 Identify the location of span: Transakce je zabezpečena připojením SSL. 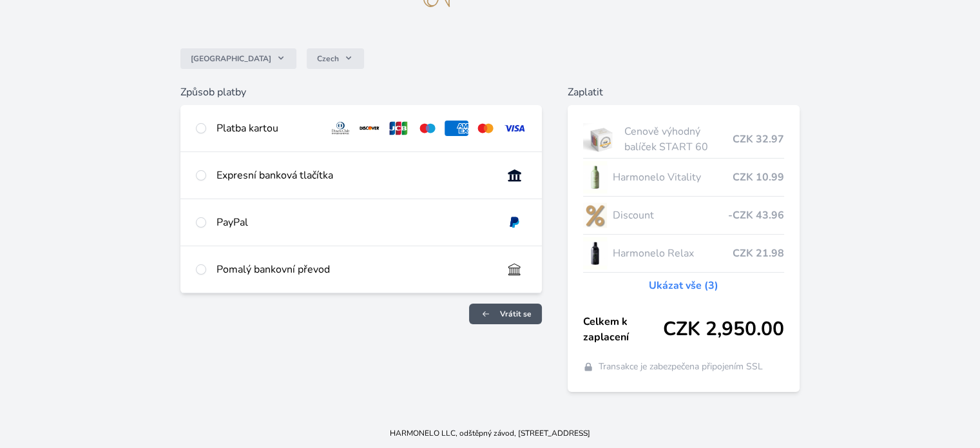
(681, 366).